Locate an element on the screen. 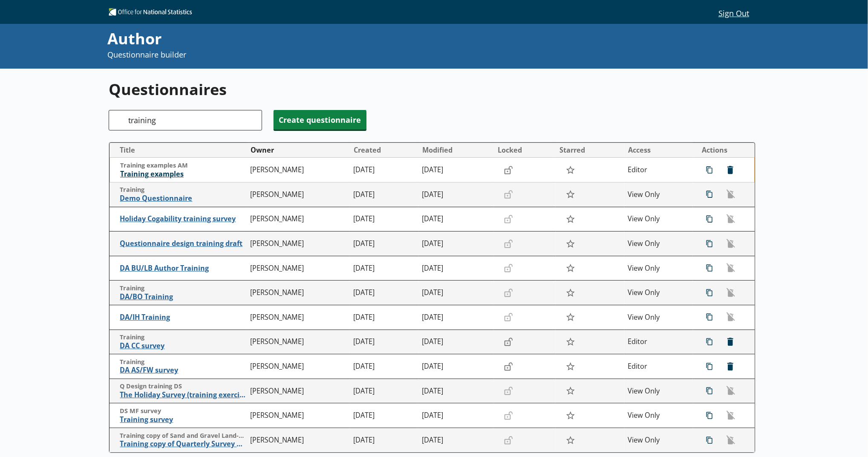 Image resolution: width=868 pixels, height=457 pixels. span: DA/BO Training is located at coordinates (183, 297).